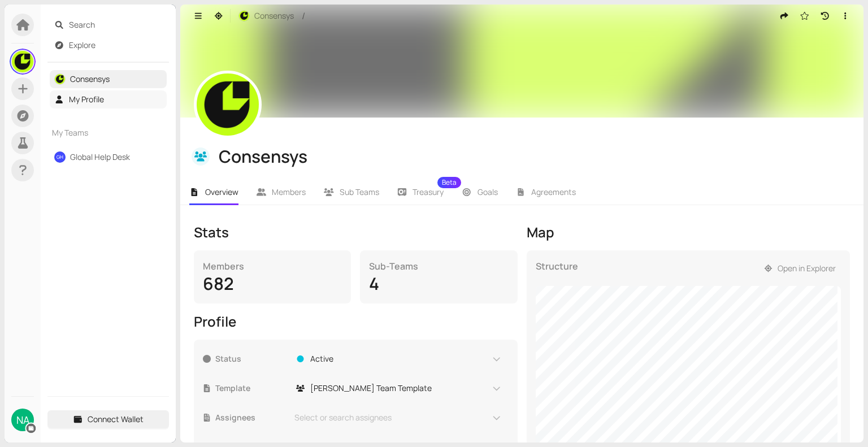 This screenshot has height=447, width=868. Describe the element at coordinates (22, 62) in the screenshot. I see `img: UpR549OQDm.jpeg` at that location.